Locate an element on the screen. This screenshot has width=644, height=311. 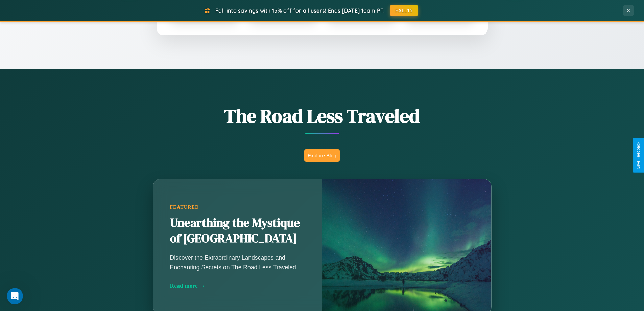
button: Explore Blog is located at coordinates (322, 155).